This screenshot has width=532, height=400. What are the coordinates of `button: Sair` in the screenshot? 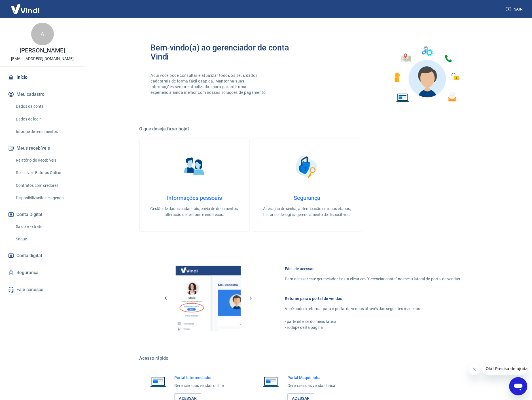 It's located at (515, 9).